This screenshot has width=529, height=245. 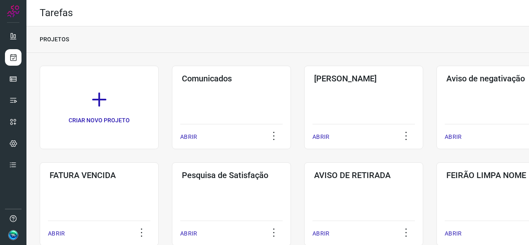 What do you see at coordinates (56, 13) in the screenshot?
I see `h2: Tarefas` at bounding box center [56, 13].